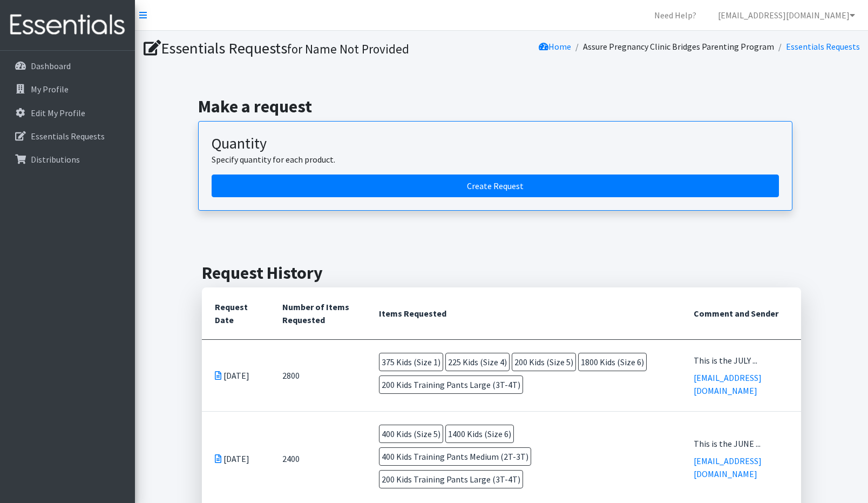 This screenshot has height=503, width=868. I want to click on a: Need Help?, so click(675, 15).